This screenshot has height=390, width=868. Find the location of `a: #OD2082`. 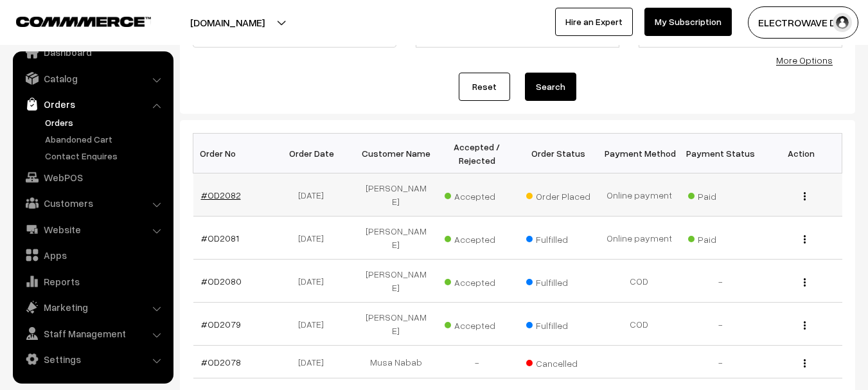

a: #OD2082 is located at coordinates (221, 195).